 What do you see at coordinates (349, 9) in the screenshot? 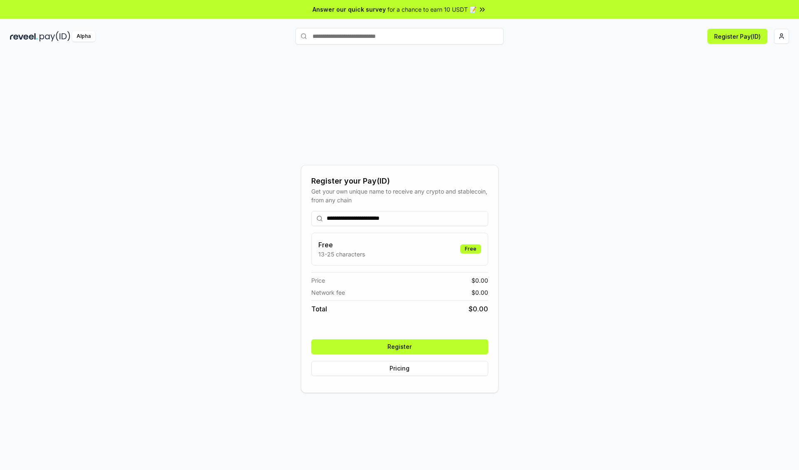
I see `span: Answer our quick survey` at bounding box center [349, 9].